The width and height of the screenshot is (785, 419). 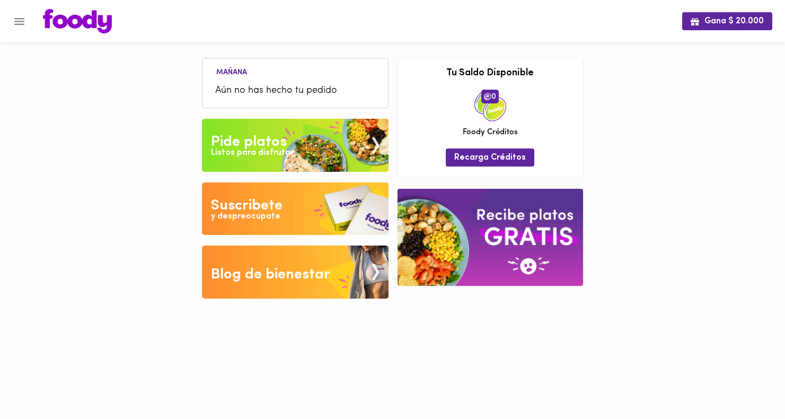 What do you see at coordinates (77, 21) in the screenshot?
I see `img: logo.png` at bounding box center [77, 21].